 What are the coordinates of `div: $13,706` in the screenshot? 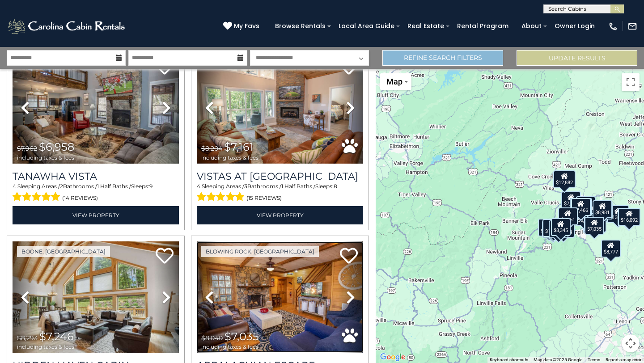 It's located at (618, 214).